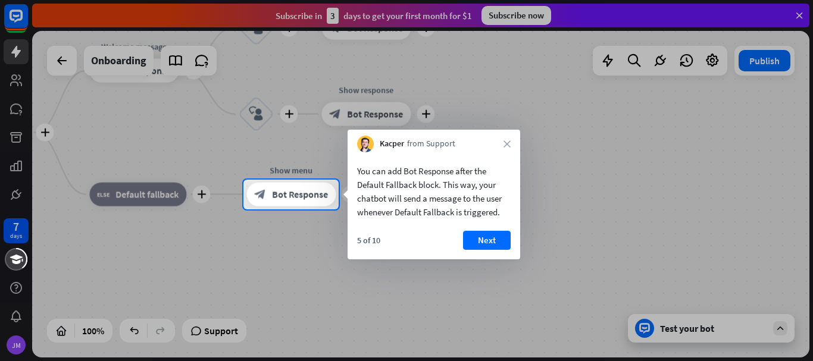 The width and height of the screenshot is (813, 361). What do you see at coordinates (507, 144) in the screenshot?
I see `i: close` at bounding box center [507, 144].